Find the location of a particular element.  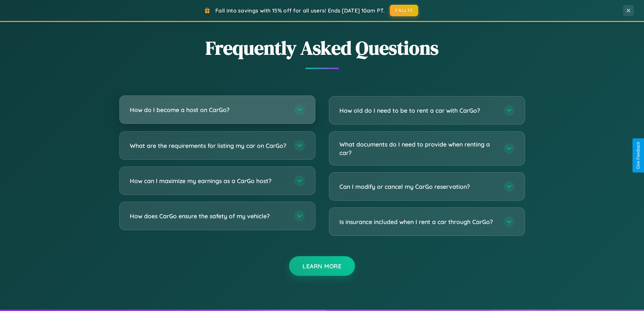

h3: What are the requirements for listing my car on CarGo? is located at coordinates (209, 145).